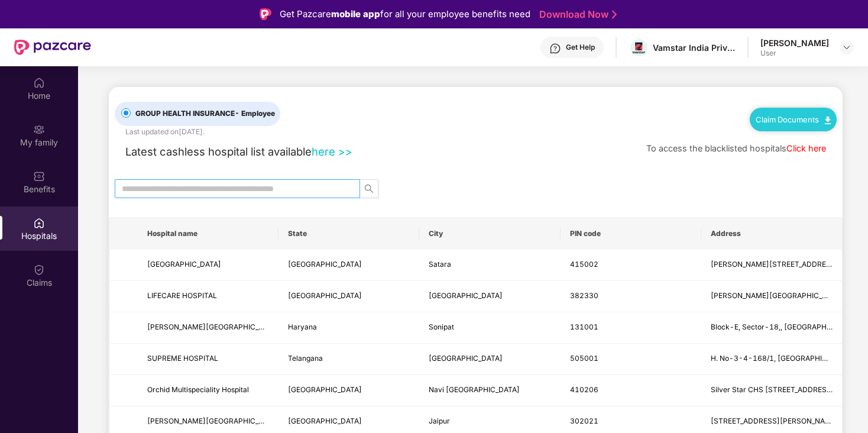 This screenshot has height=433, width=868. Describe the element at coordinates (441, 327) in the screenshot. I see `span: Sonipat` at that location.